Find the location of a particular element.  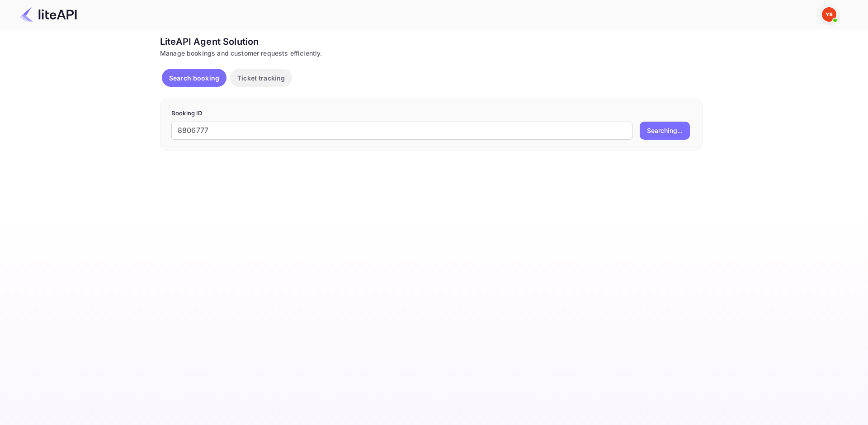

div: Manage bookings and customer requests efficiently. is located at coordinates (431, 53).